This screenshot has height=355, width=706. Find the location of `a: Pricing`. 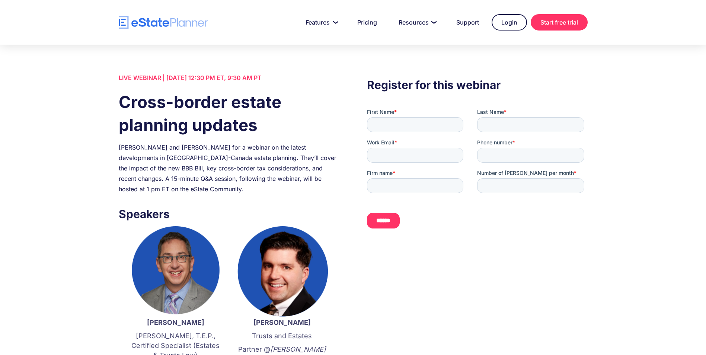

a: Pricing is located at coordinates (367, 22).